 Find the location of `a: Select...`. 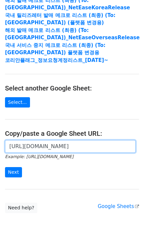

a: Select... is located at coordinates (17, 102).